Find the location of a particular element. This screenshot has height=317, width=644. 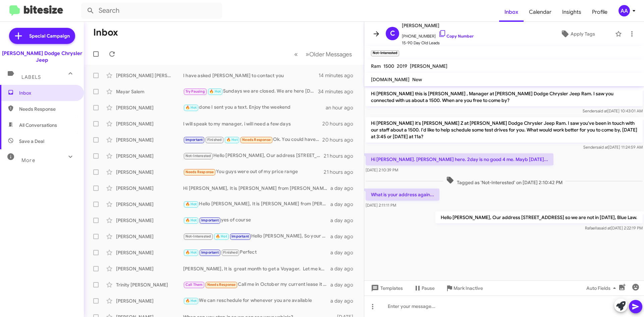

div: done I sent you a text. Enjoy the weekend is located at coordinates (254, 107).